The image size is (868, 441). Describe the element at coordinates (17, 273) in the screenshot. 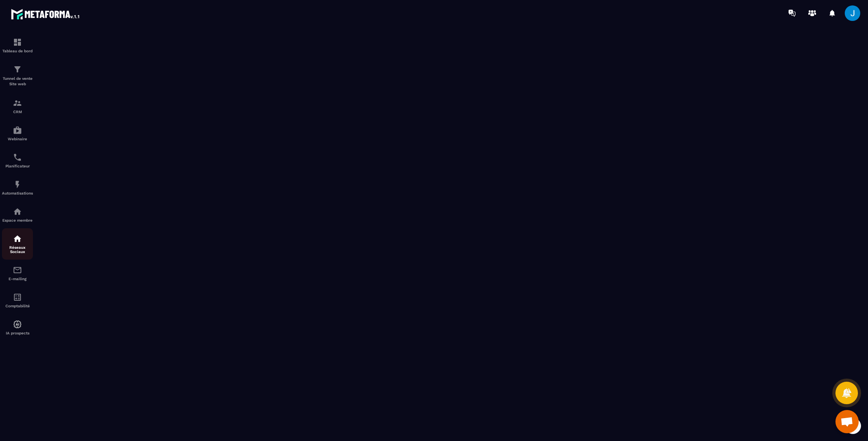

I see `a: emailemailE-mailing` at that location.